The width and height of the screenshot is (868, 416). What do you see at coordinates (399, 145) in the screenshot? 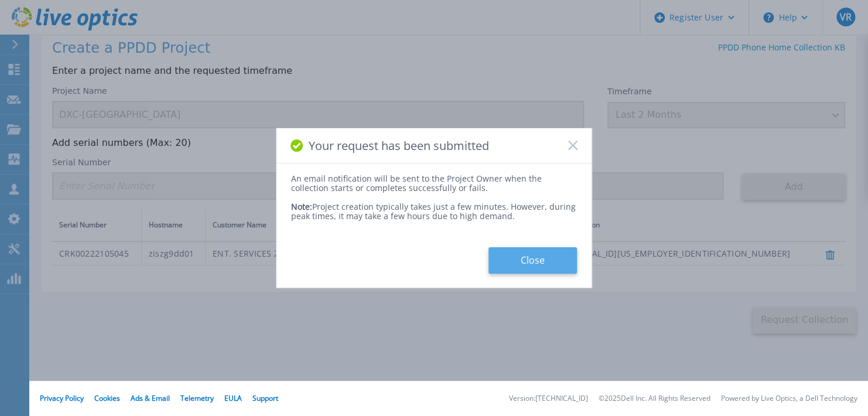
I see `span: Your request has been submitted` at bounding box center [399, 145].